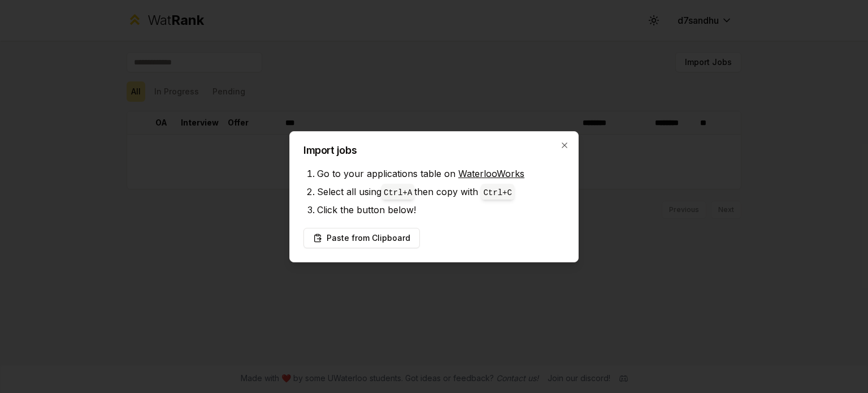  I want to click on li: Select all using then copy with, so click(441, 192).